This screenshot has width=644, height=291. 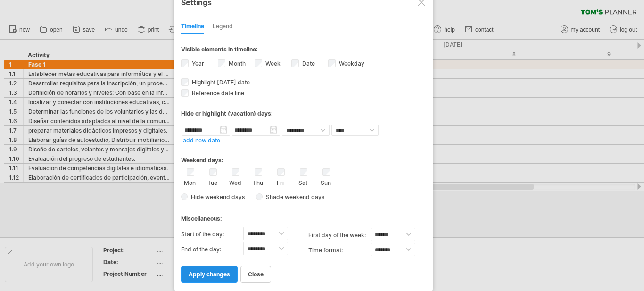 I want to click on span: Reference date line, so click(x=217, y=93).